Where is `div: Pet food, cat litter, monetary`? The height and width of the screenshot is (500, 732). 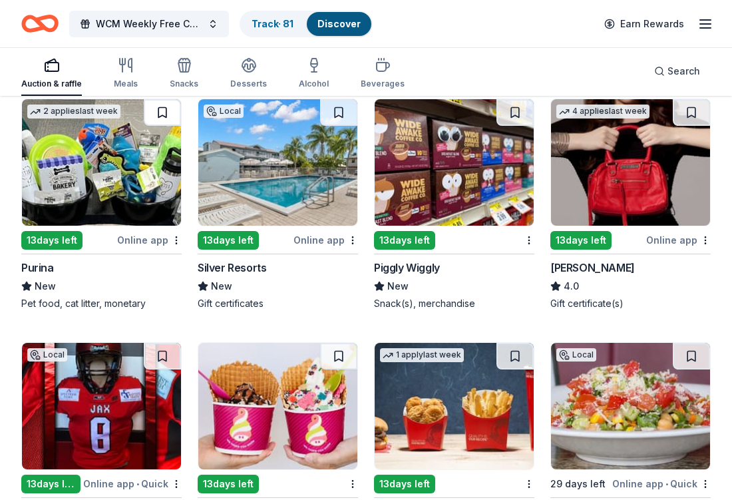
div: Pet food, cat litter, monetary is located at coordinates (101, 304).